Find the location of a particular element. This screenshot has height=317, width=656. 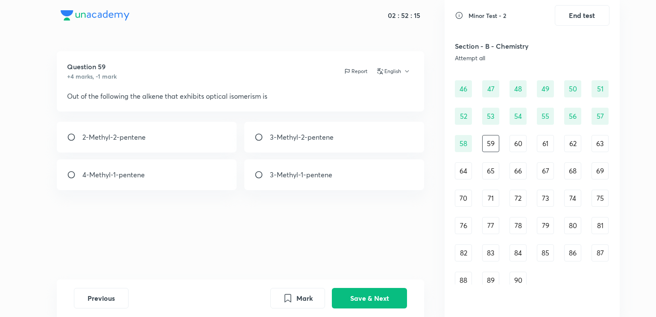

div: 75 is located at coordinates (601, 198).